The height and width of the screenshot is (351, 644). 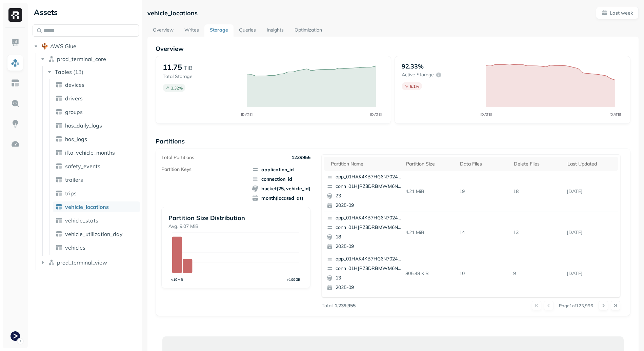 What do you see at coordinates (364, 274) in the screenshot?
I see `button: app_01HAK4KB7HG6N7024210G3S8D5conn_01HJRZ3DRBMWM6N5QY9XZZBVZ3132025-09` at bounding box center [364, 274].